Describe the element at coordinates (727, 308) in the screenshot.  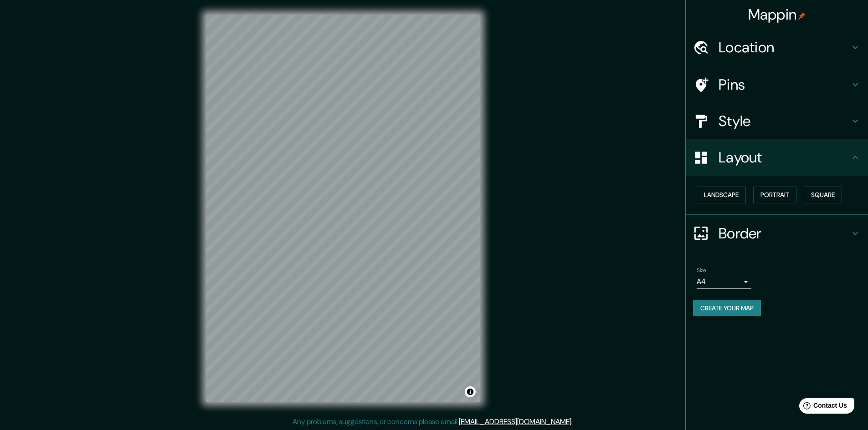
I see `button: Create your map` at that location.